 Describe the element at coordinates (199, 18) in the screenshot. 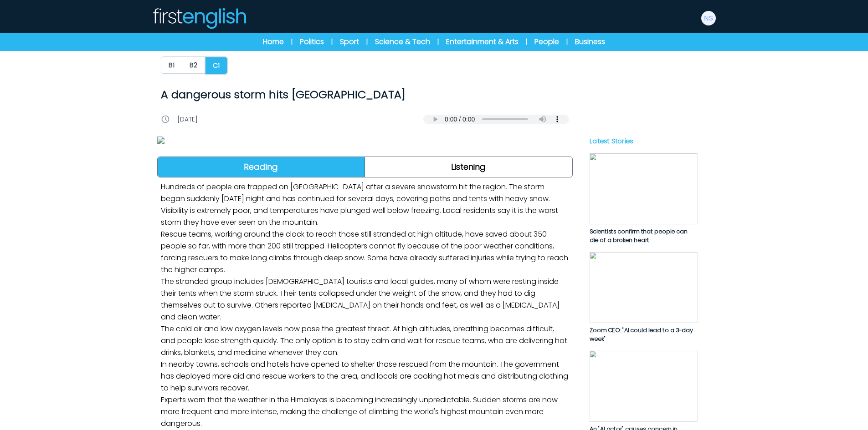

I see `a: Logo` at that location.